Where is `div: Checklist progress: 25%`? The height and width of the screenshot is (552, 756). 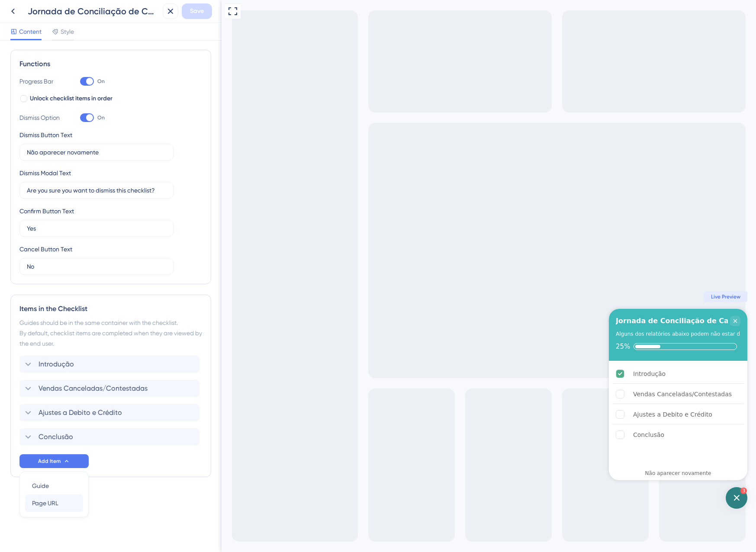 div: Checklist progress: 25% is located at coordinates (456, 346).